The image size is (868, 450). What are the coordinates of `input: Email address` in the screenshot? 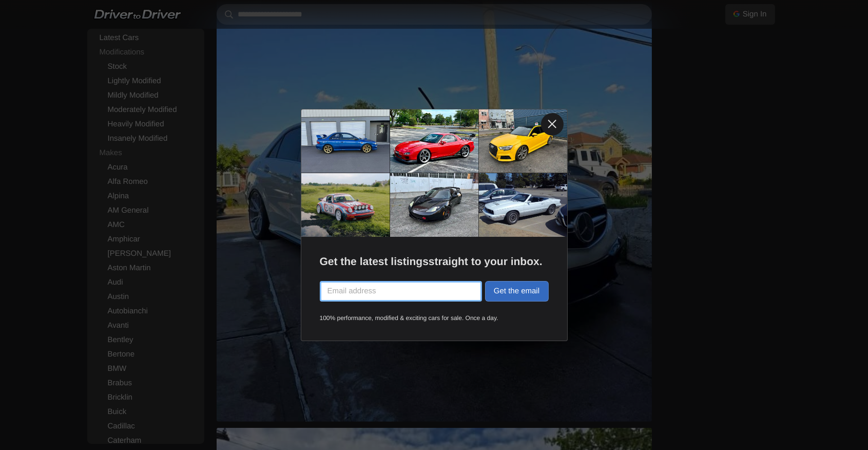 It's located at (401, 291).